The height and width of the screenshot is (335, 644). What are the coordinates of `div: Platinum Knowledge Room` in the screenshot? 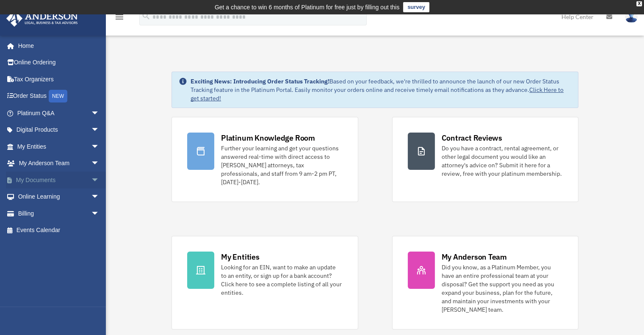 It's located at (268, 138).